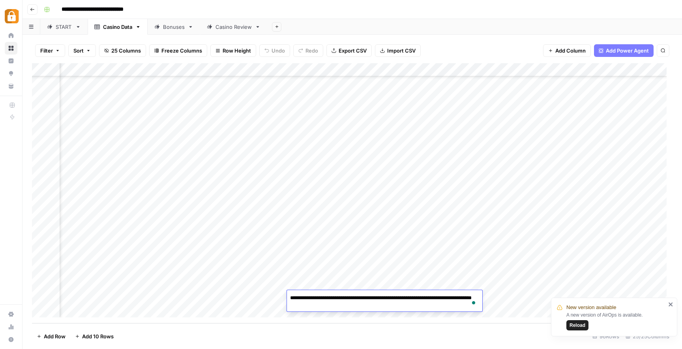 The width and height of the screenshot is (682, 349). Describe the element at coordinates (174, 27) in the screenshot. I see `a: Bonuses` at that location.